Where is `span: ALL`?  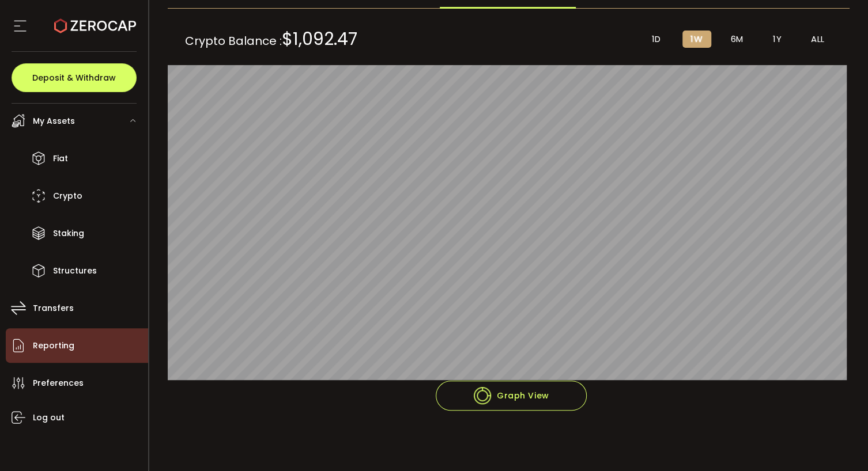 span: ALL is located at coordinates (818, 39).